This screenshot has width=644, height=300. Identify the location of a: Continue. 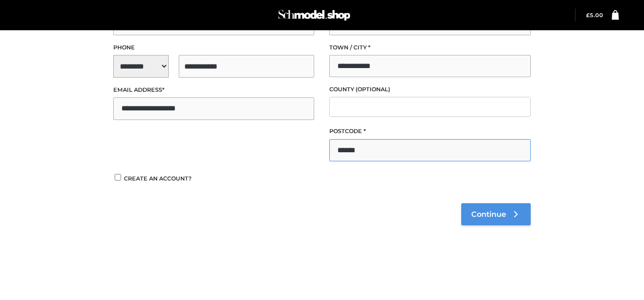
(496, 214).